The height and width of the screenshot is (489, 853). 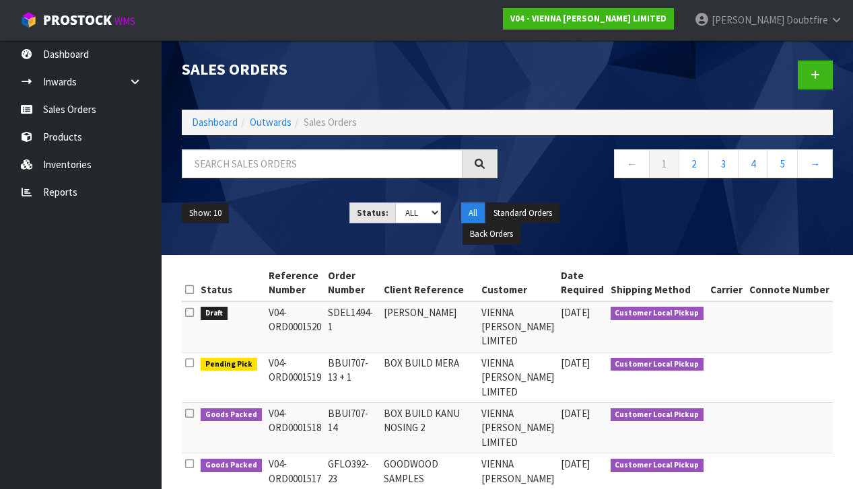 I want to click on td: V04-ORD0001518, so click(x=295, y=428).